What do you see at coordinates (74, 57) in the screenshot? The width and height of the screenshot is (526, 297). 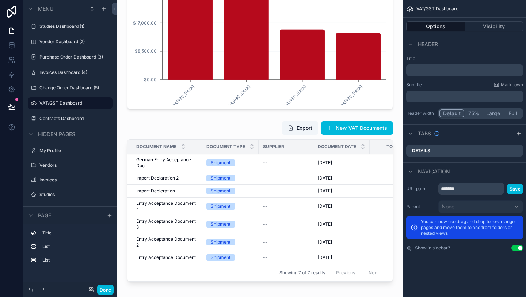 I see `a: Purchase Order Dashboard (3)` at bounding box center [74, 57].